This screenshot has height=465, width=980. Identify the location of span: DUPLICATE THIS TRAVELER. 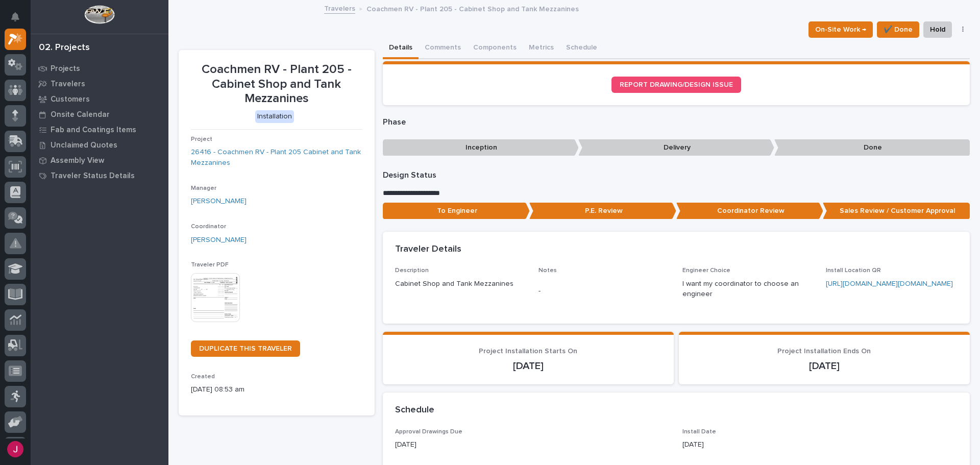
(246, 349).